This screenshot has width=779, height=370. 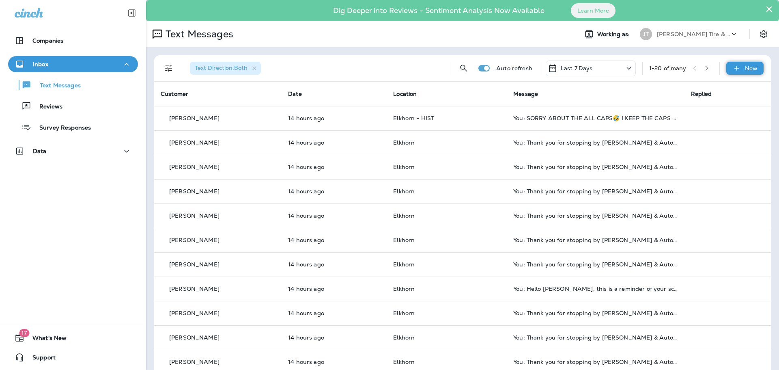 What do you see at coordinates (414, 118) in the screenshot?
I see `span: Elkhorn - HIST` at bounding box center [414, 118].